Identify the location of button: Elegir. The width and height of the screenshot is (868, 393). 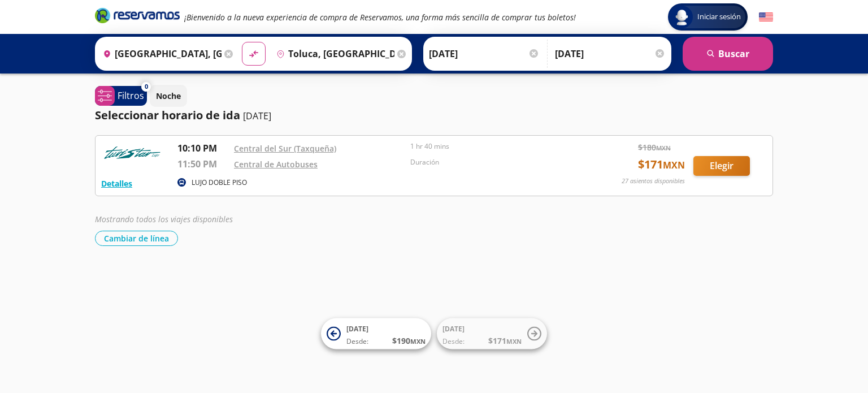
(722, 166).